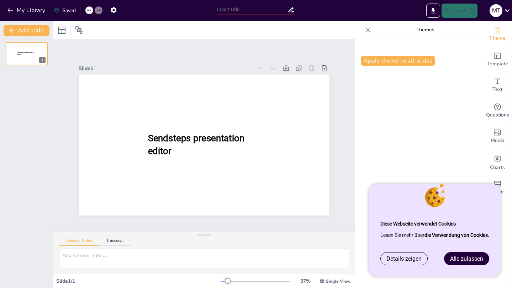 Image resolution: width=512 pixels, height=288 pixels. Describe the element at coordinates (79, 30) in the screenshot. I see `span: Position` at that location.